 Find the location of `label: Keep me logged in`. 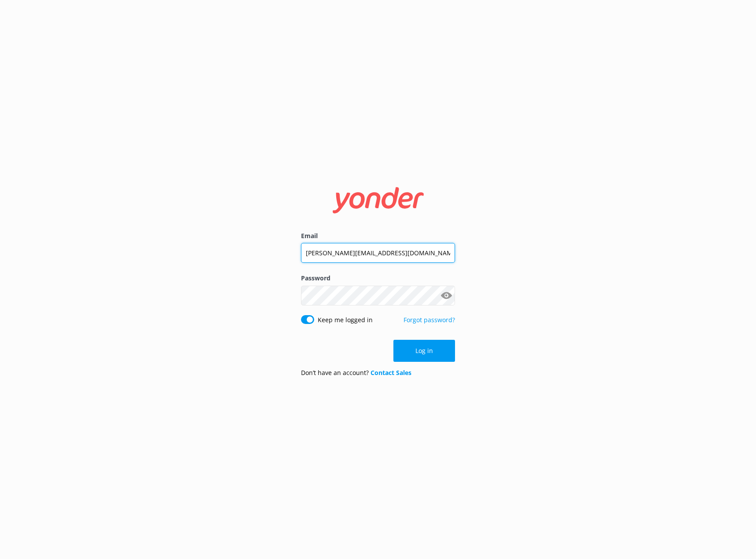

label: Keep me logged in is located at coordinates (345, 320).